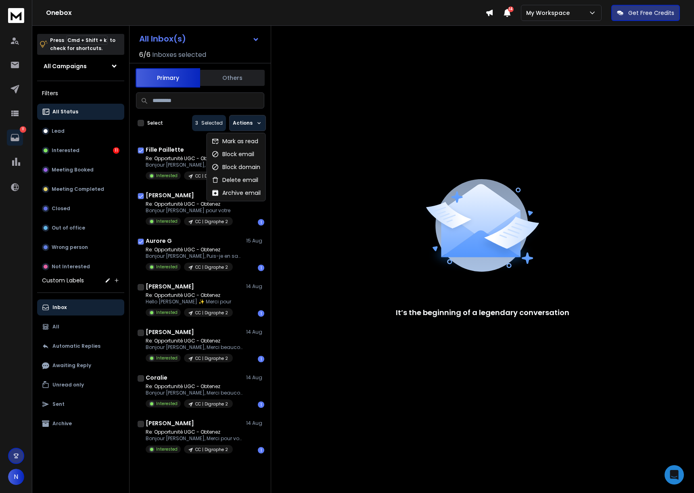 This screenshot has width=694, height=493. Describe the element at coordinates (168, 78) in the screenshot. I see `button: Primary` at that location.